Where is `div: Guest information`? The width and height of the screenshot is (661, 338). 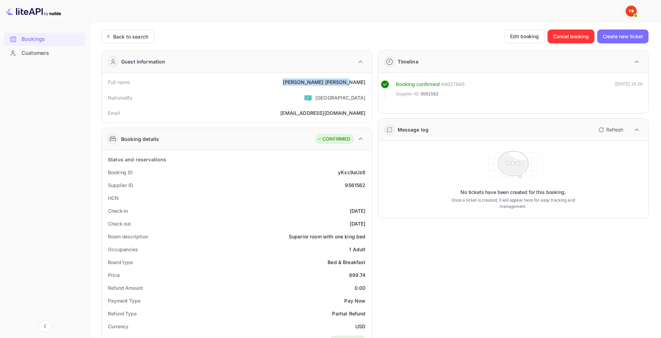 div: Guest information is located at coordinates (143, 61).